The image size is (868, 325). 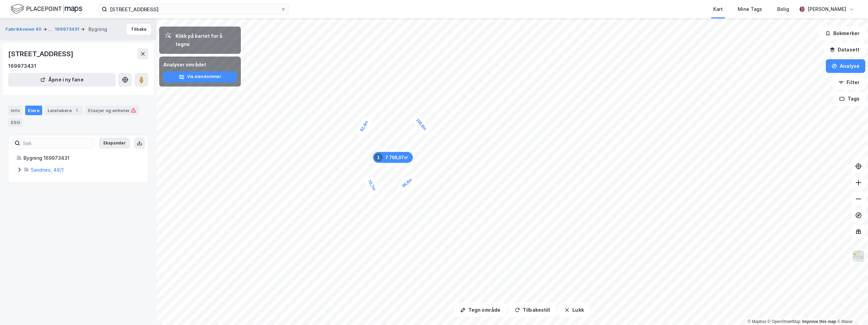 I want to click on button: Tilbake, so click(x=139, y=29).